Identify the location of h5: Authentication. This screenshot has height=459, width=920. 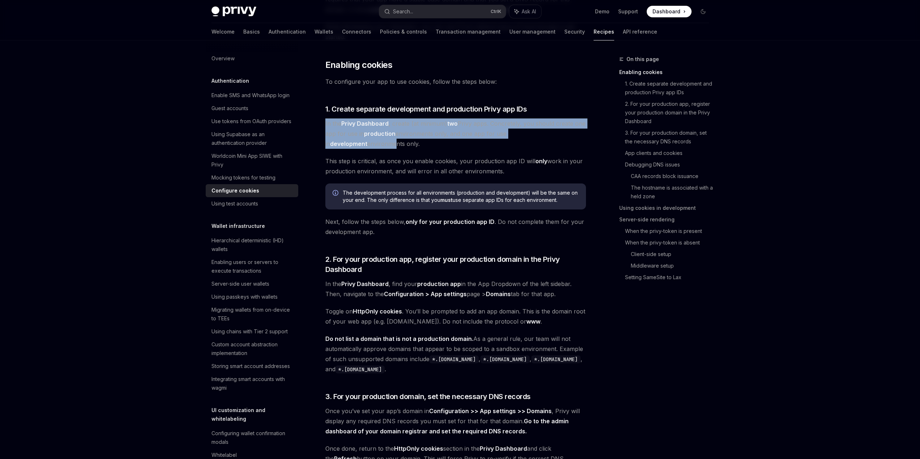
(230, 81).